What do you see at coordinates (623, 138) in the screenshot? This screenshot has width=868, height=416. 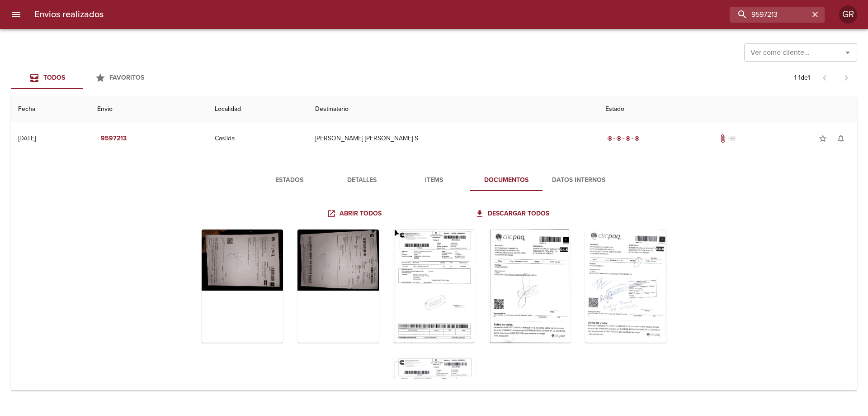 I see `div: Entregado` at bounding box center [623, 138].